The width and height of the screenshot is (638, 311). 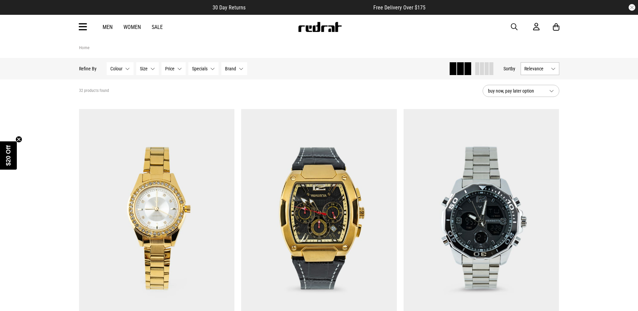 What do you see at coordinates (84, 47) in the screenshot?
I see `a: Home` at bounding box center [84, 47].